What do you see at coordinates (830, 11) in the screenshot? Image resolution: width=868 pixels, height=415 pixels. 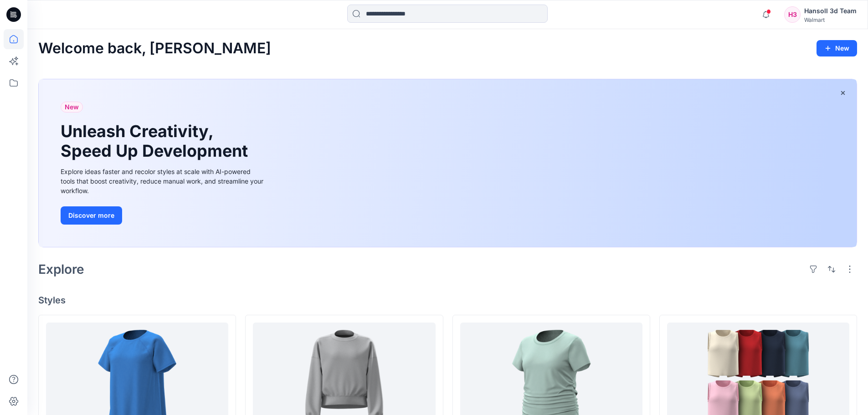 I see `div: Hansoll 3d Team` at bounding box center [830, 11].